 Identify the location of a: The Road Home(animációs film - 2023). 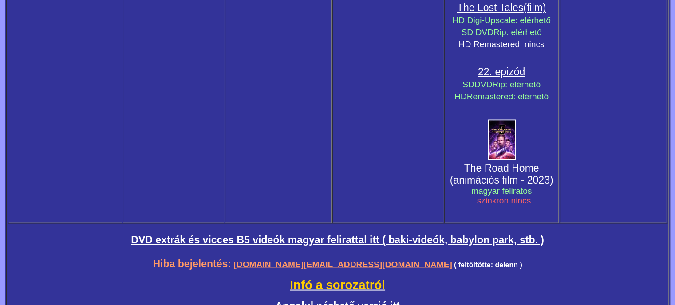
(501, 174).